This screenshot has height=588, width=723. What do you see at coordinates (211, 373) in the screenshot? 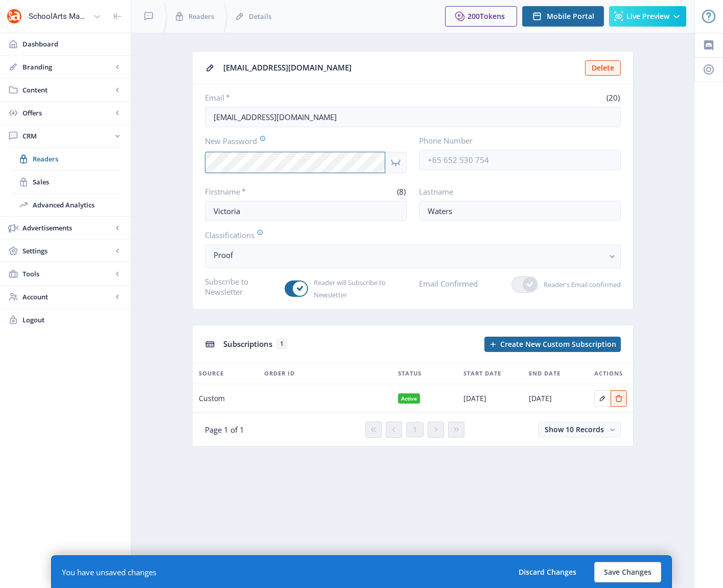
I see `span: Source` at bounding box center [211, 373].